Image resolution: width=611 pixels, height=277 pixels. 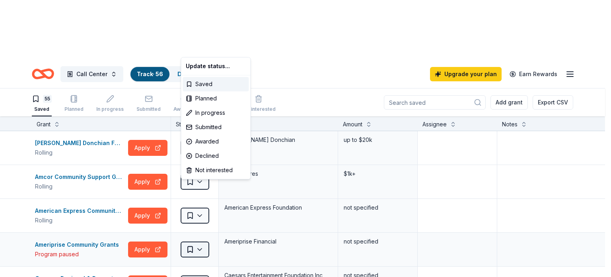 I want to click on div: Planned, so click(x=216, y=98).